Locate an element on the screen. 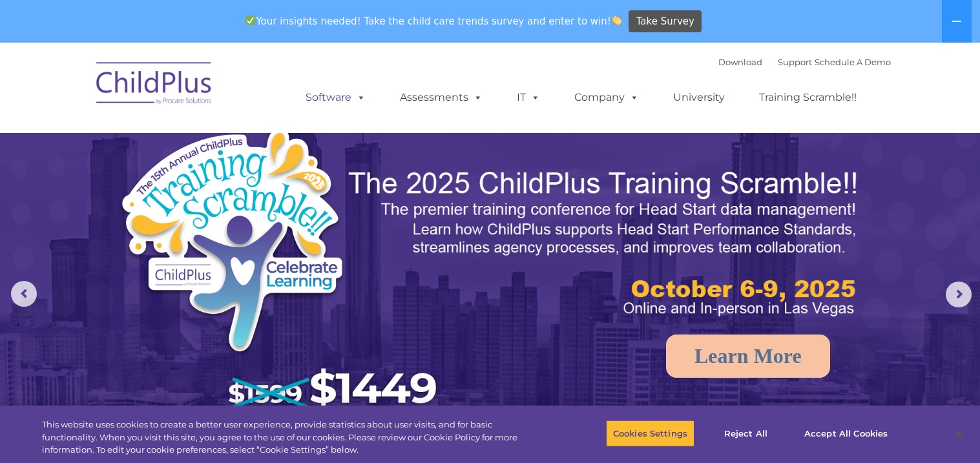 The height and width of the screenshot is (463, 980). a: Training Scramble!! is located at coordinates (807, 97).